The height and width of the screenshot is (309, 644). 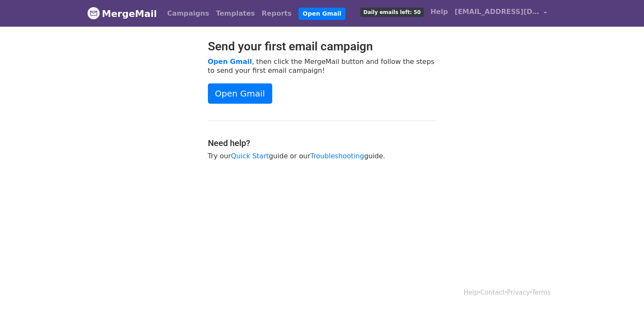 I want to click on a: Troubleshooting, so click(x=337, y=156).